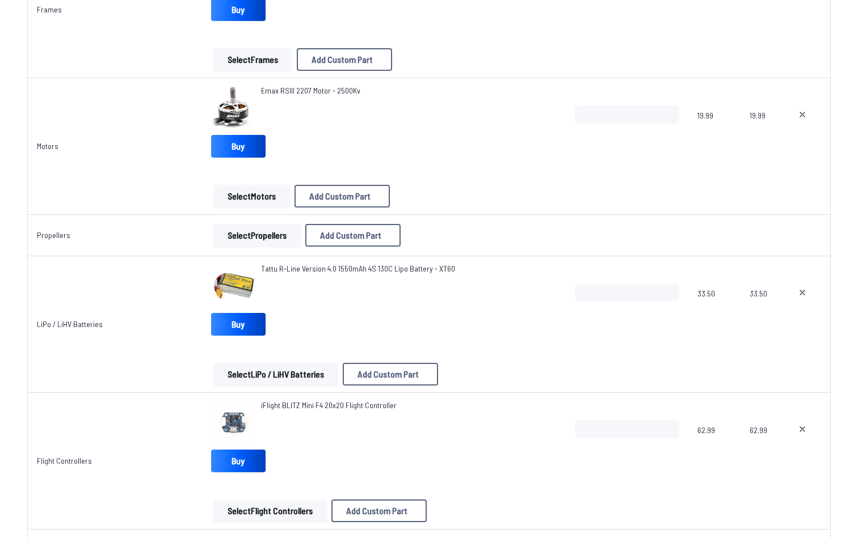 Image resolution: width=858 pixels, height=538 pixels. Describe the element at coordinates (270, 511) in the screenshot. I see `button: SelectFlight Controllers` at that location.